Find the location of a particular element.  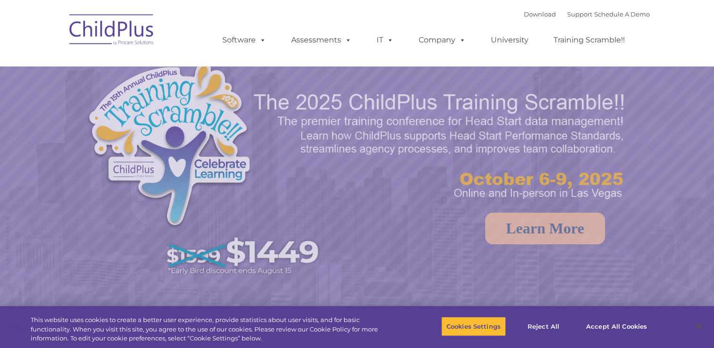

a: IT is located at coordinates (385, 40).